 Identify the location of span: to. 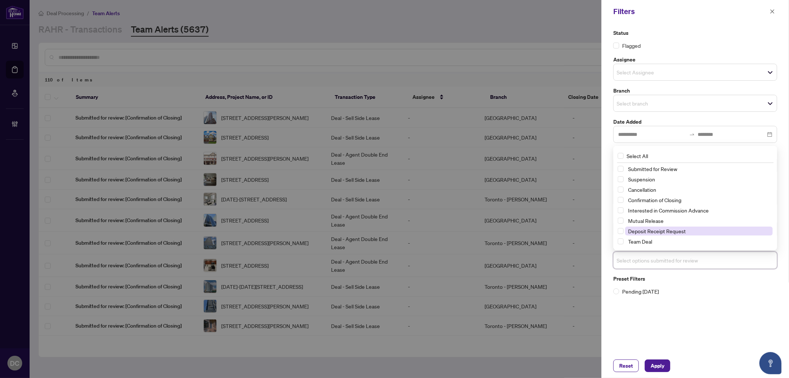
(692, 134).